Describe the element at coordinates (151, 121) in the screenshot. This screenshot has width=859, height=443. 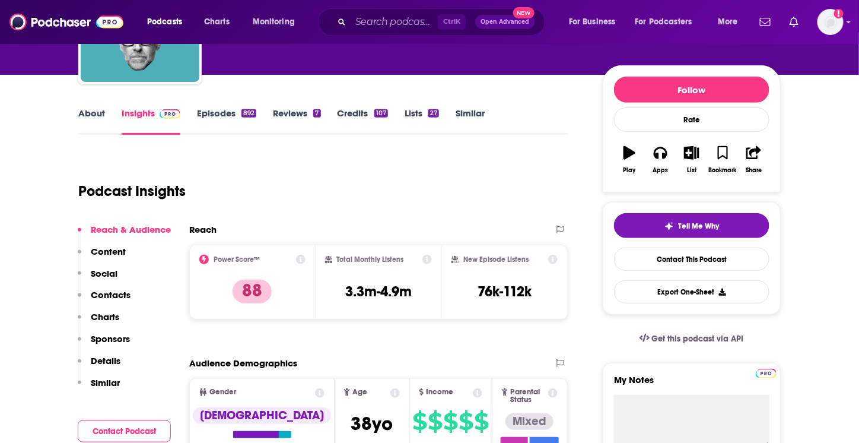
I see `a: InsightsPodchaser Pro` at that location.